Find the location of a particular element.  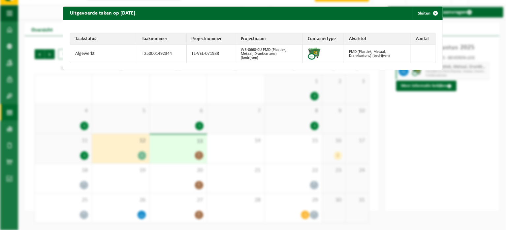

td: WB-0660-CU PMD (Plastiek, Metaal, Drankkartons) (bedrijven) is located at coordinates (270, 54).